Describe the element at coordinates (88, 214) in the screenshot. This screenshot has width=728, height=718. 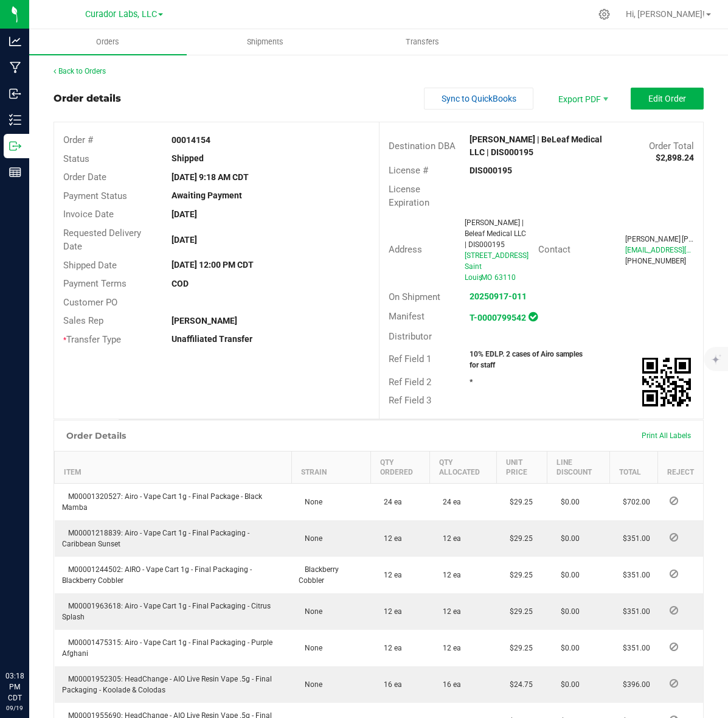
I see `span: Invoice Date` at that location.